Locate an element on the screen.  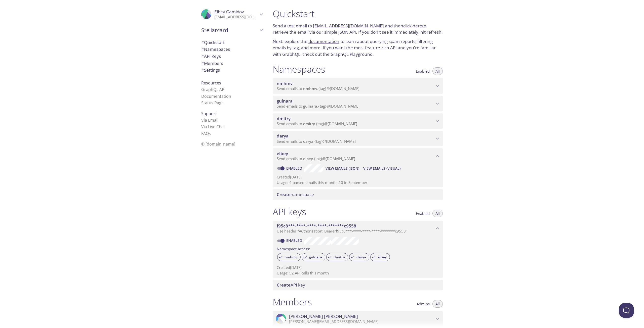
div: dmitry is located at coordinates (337, 257).